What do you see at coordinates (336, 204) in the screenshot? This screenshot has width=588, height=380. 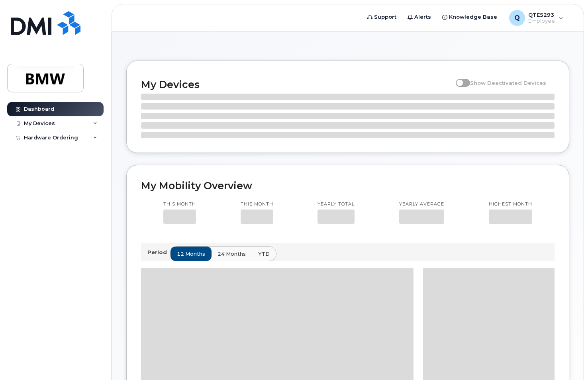 I see `p: Yearly total` at bounding box center [336, 204].